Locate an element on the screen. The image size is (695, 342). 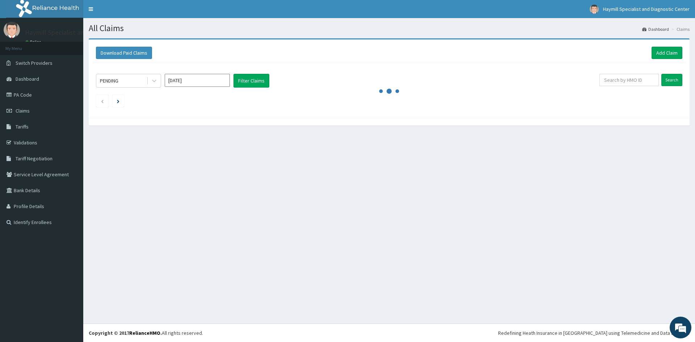
h1: All Claims is located at coordinates (389, 28).